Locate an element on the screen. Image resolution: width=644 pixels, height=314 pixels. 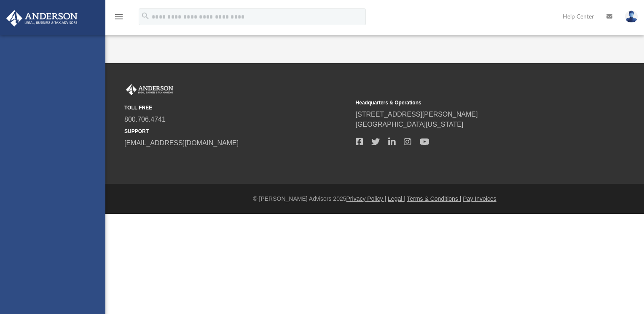
small: SUPPORT is located at coordinates (237, 132).